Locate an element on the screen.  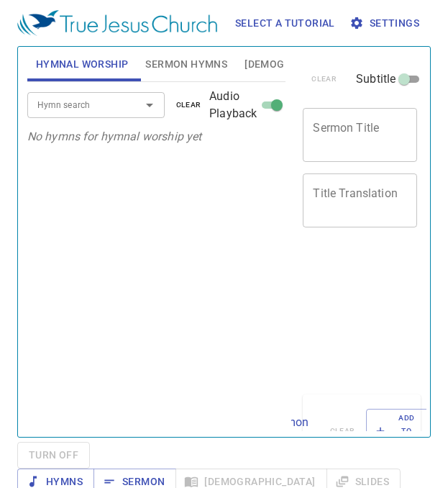
button: clear is located at coordinates (188, 105).